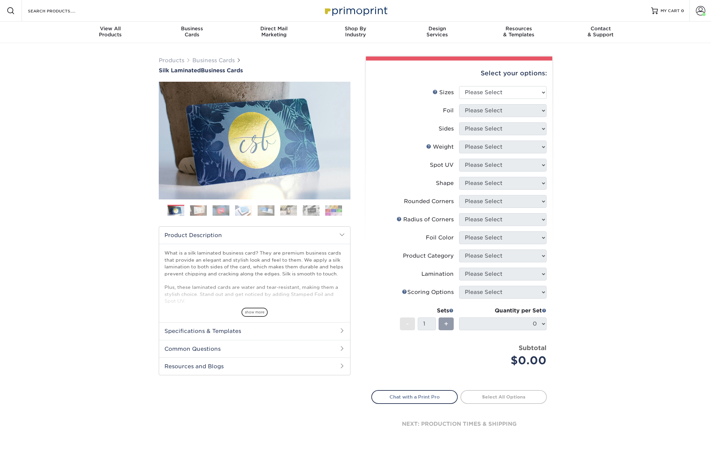 This screenshot has width=711, height=455. Describe the element at coordinates (518, 32) in the screenshot. I see `div: & Templates` at that location.